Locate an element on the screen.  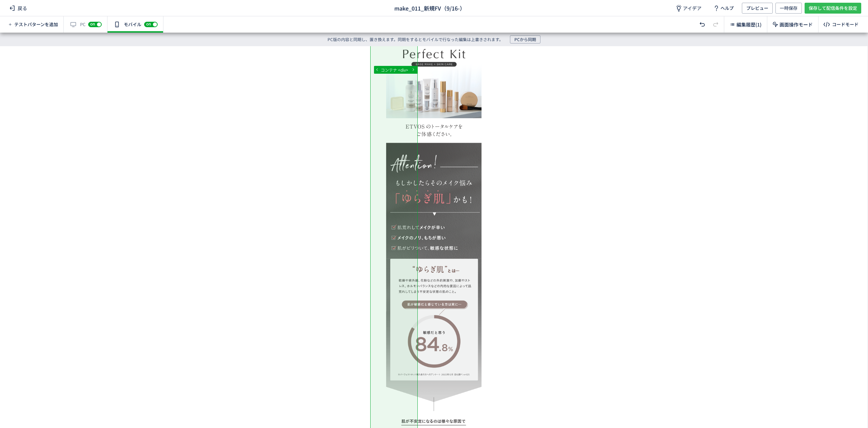
span: make_011_新規FV（9/16-） is located at coordinates (430, 8).